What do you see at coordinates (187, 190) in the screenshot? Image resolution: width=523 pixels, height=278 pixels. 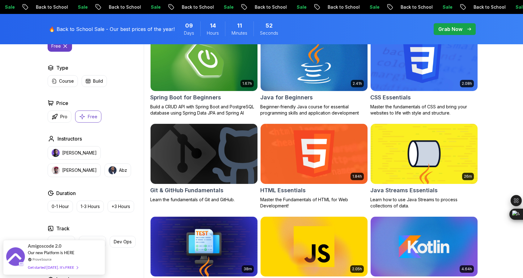 I see `h2: Git & GitHub Fundamentals` at bounding box center [187, 190].